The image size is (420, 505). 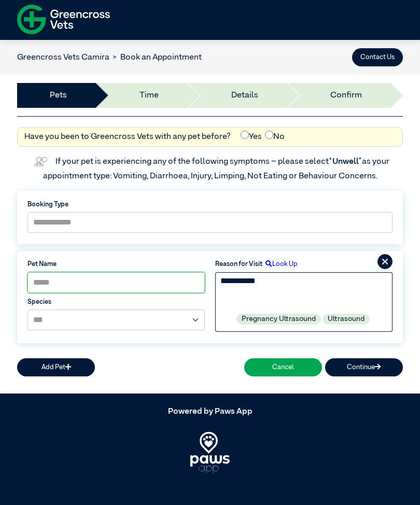 I want to click on img: f-logo, so click(x=63, y=19).